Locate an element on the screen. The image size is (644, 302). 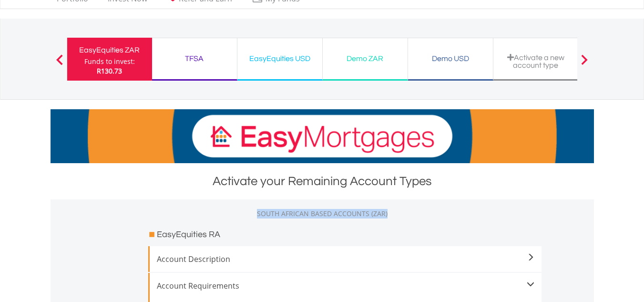
div: Account Requirements is located at coordinates (346, 286).